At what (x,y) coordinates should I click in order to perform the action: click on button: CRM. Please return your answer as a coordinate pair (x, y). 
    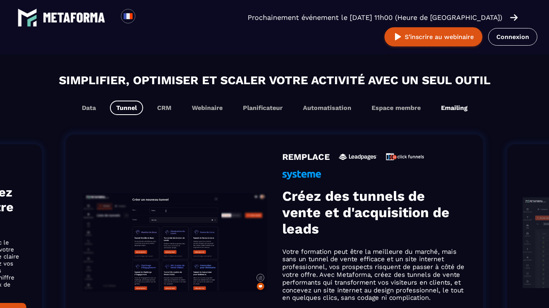
    Looking at the image, I should click on (164, 108).